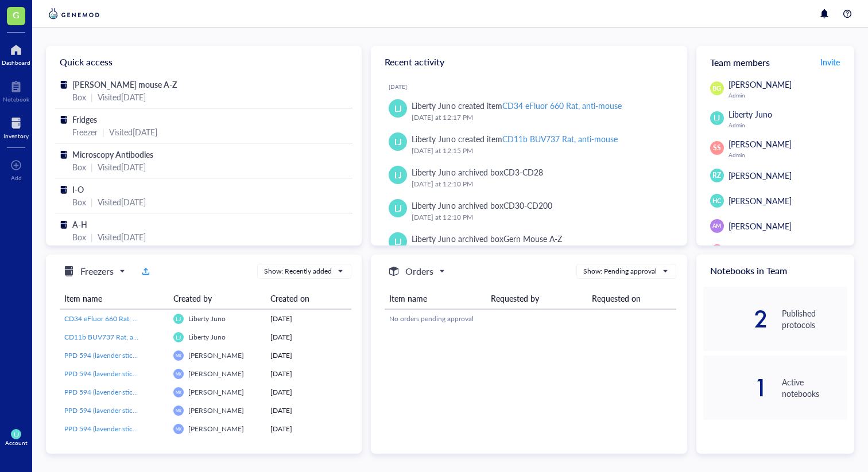 This screenshot has height=472, width=868. I want to click on a: Dashboard, so click(16, 54).